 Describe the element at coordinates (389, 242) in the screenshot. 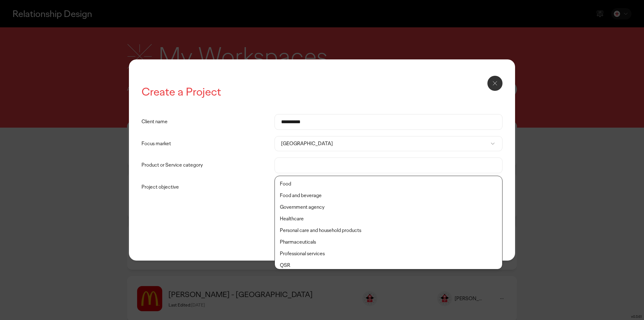

I see `li: Pharmaceuticals` at that location.